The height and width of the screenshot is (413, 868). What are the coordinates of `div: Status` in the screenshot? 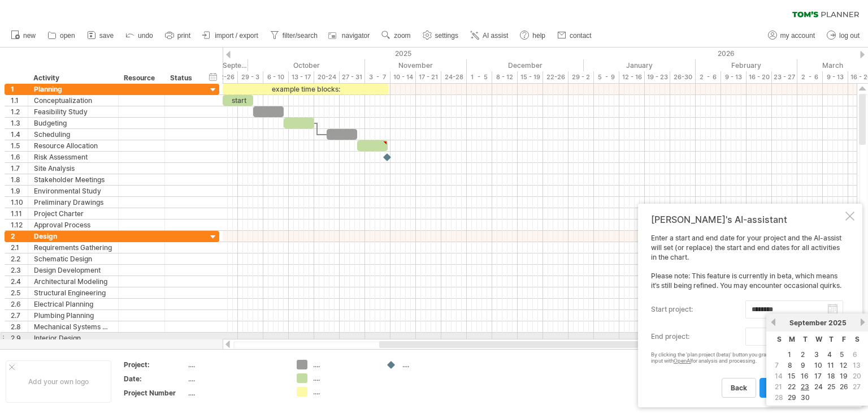 It's located at (183, 78).